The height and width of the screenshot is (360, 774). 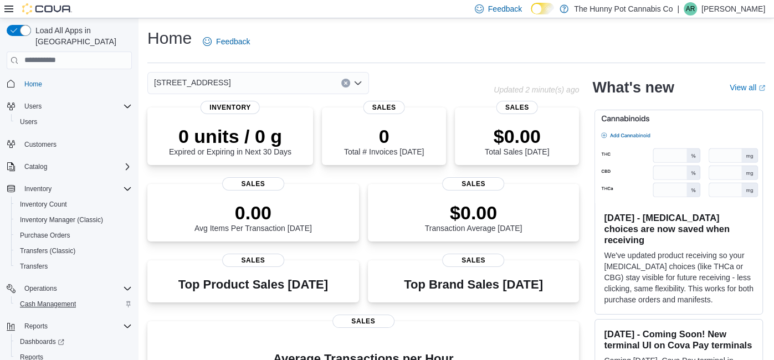 I want to click on button: Customers, so click(x=69, y=144).